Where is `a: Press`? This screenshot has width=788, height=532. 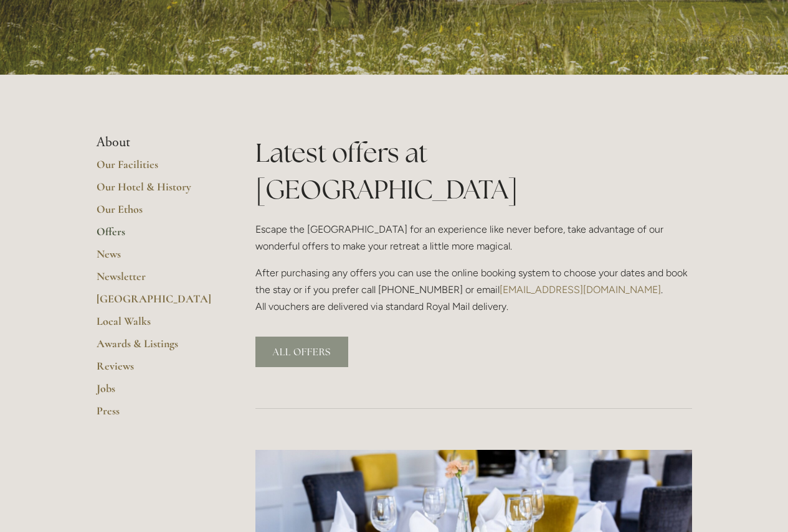 a: Press is located at coordinates (156, 415).